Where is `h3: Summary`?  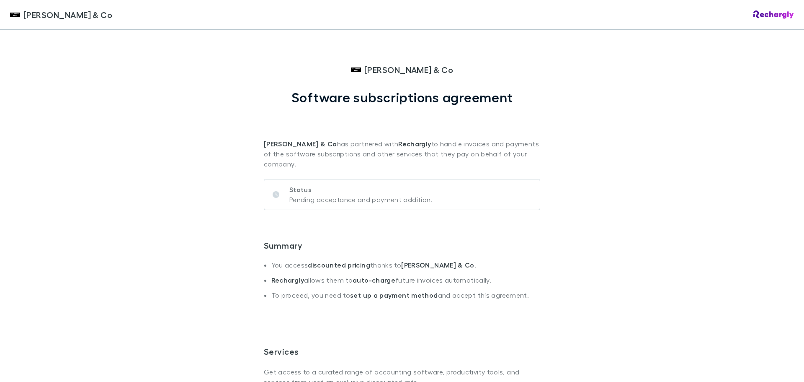
h3: Summary is located at coordinates (402, 247).